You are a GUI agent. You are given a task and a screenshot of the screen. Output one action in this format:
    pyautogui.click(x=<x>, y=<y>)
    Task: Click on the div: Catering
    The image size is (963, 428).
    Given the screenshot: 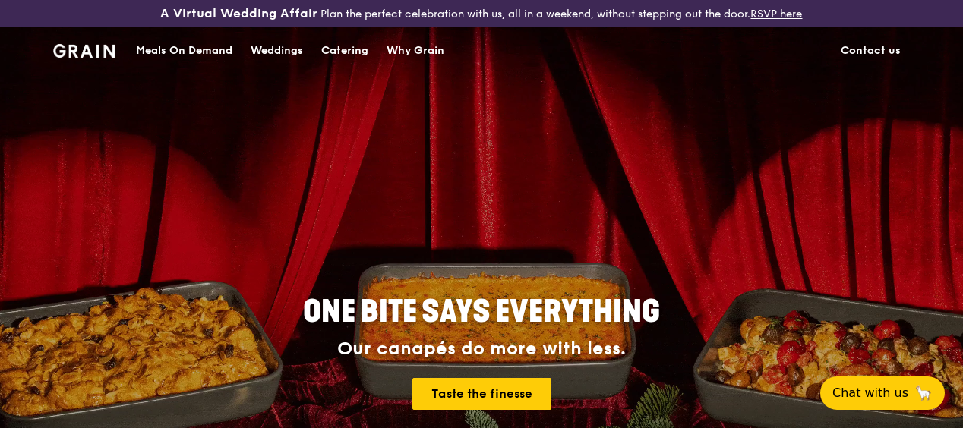 What is the action you would take?
    pyautogui.click(x=345, y=51)
    